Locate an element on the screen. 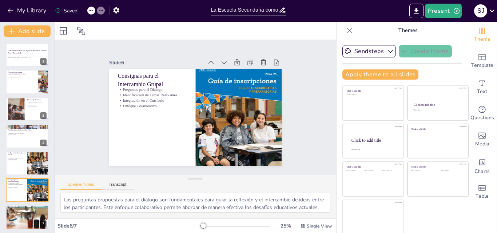 Image resolution: width=497 pixels, height=233 pixels. span: Template is located at coordinates (483, 66).